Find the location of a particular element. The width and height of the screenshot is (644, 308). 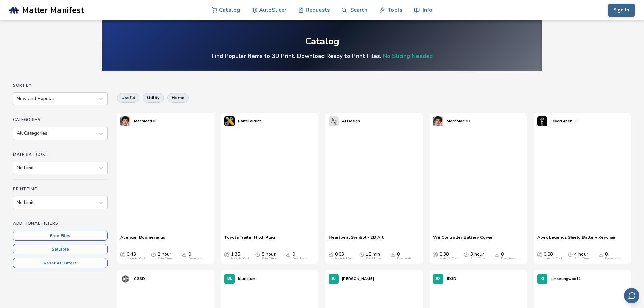

div: 0.68 is located at coordinates (553, 256).